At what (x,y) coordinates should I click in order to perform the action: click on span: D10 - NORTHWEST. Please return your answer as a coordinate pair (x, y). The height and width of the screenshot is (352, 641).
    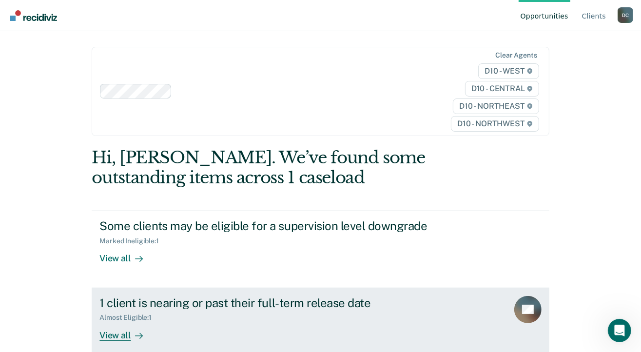
    Looking at the image, I should click on (495, 124).